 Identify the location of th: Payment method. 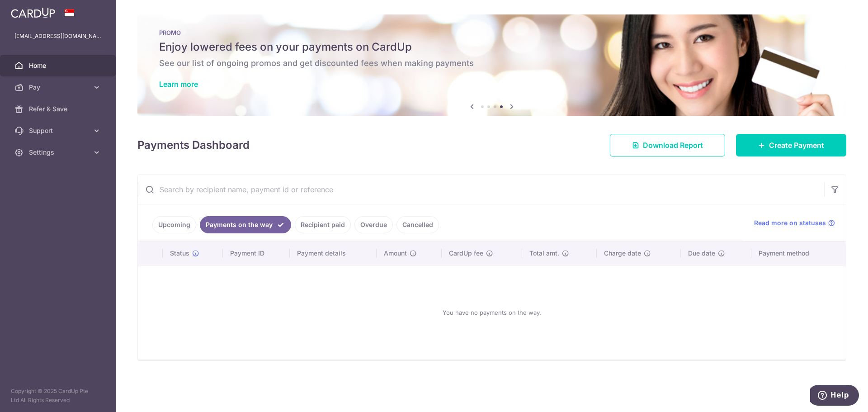
(798, 253).